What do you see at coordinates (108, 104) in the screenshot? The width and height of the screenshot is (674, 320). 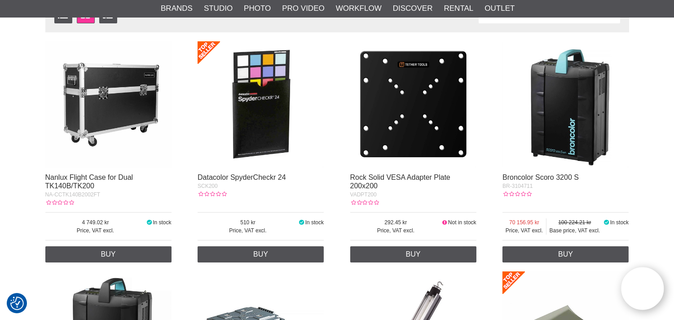 I see `img: Nanlux Flight Case for Dual TK140B/TK200` at bounding box center [108, 104].